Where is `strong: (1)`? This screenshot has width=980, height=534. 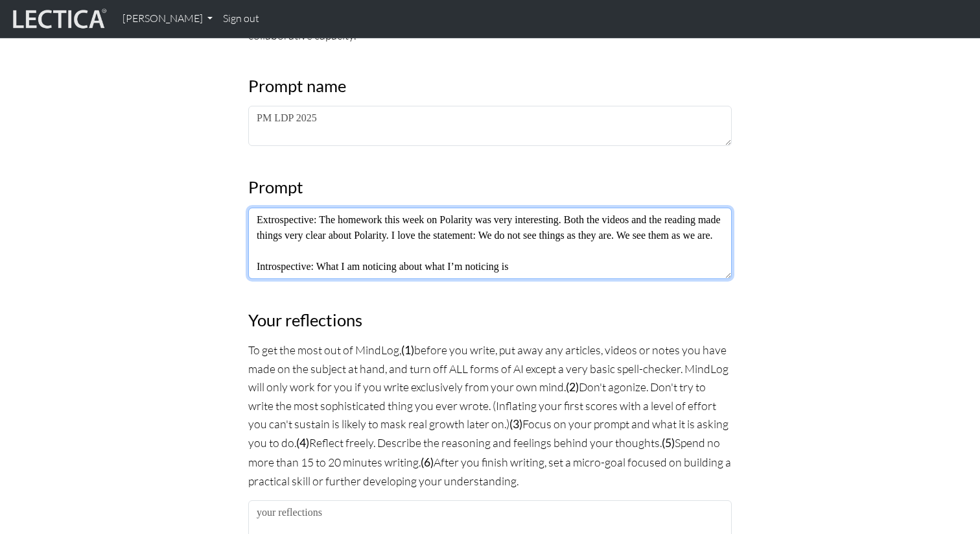 strong: (1) is located at coordinates (408, 350).